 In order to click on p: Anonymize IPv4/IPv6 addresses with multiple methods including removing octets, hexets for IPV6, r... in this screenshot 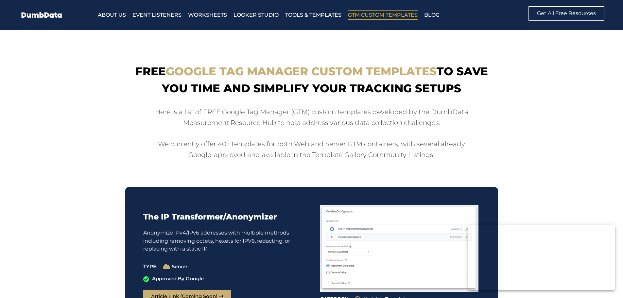, I will do `click(227, 241)`.